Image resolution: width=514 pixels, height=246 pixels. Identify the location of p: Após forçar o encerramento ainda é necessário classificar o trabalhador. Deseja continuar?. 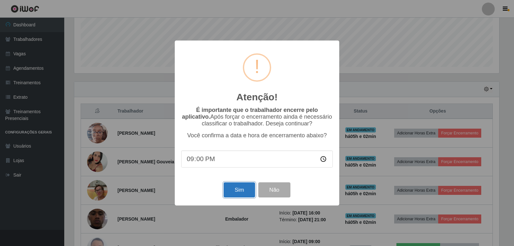
(257, 117).